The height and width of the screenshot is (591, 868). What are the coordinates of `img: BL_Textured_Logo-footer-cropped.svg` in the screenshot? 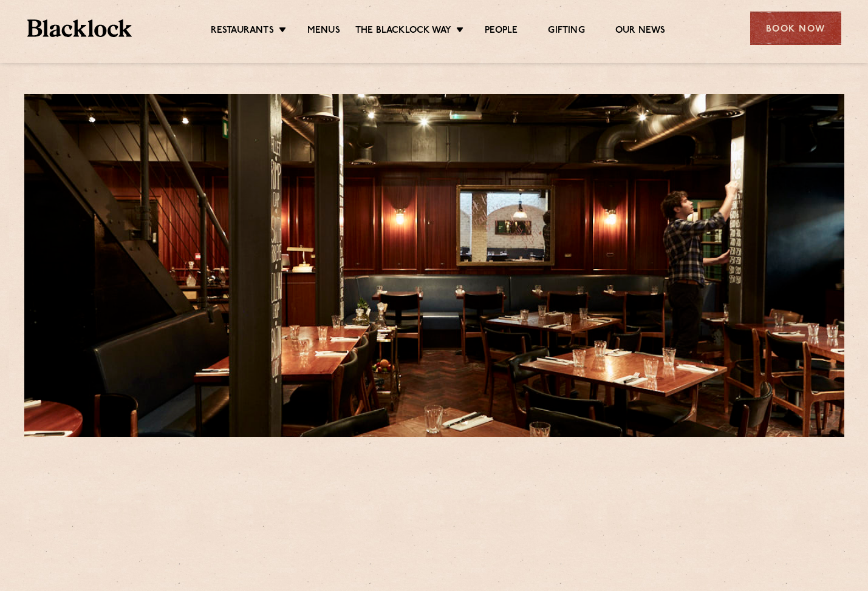 It's located at (79, 28).